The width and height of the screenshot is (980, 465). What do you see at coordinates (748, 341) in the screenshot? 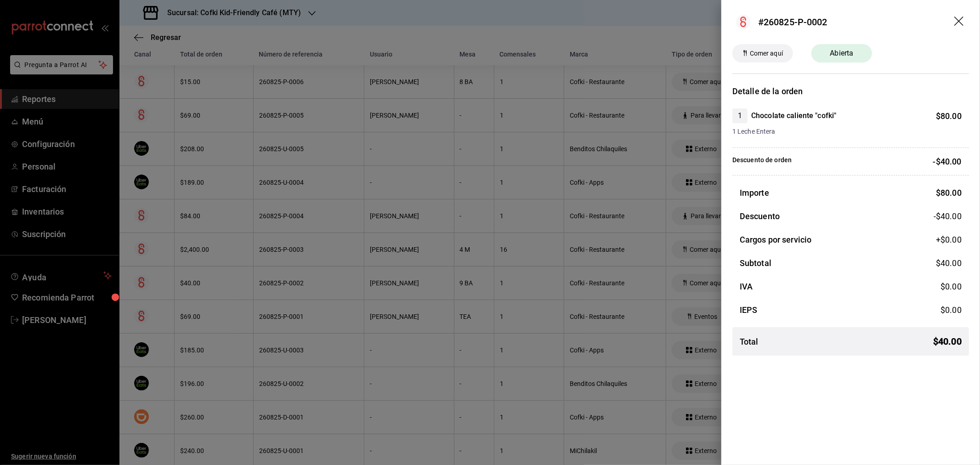
I see `h3: Total` at bounding box center [748, 341].